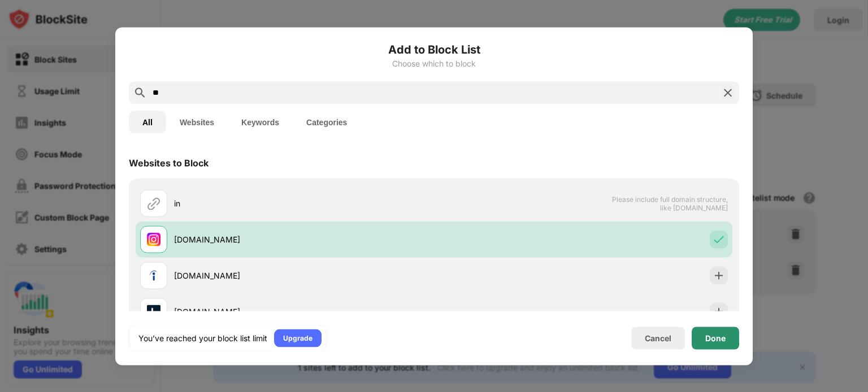  Describe the element at coordinates (298, 338) in the screenshot. I see `div: Upgrade` at that location.